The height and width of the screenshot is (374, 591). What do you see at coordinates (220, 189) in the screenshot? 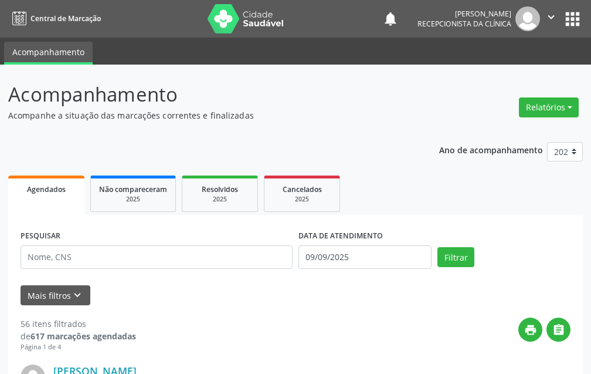
I see `span: Resolvidos` at bounding box center [220, 189].